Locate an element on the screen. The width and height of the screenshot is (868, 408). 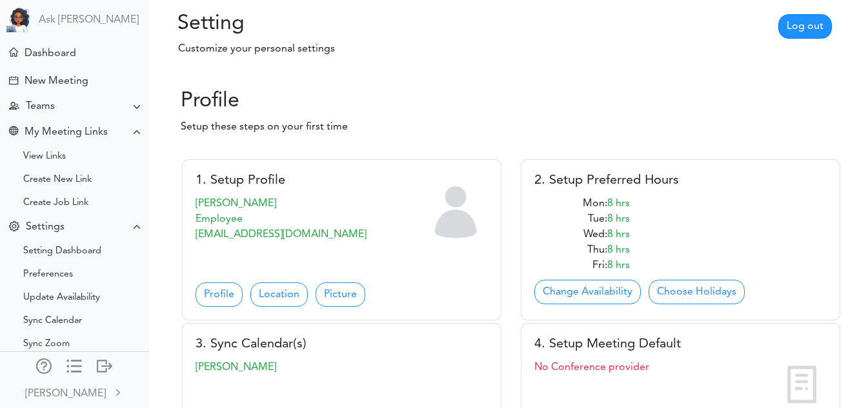
div: Create Job Link is located at coordinates (56, 204).